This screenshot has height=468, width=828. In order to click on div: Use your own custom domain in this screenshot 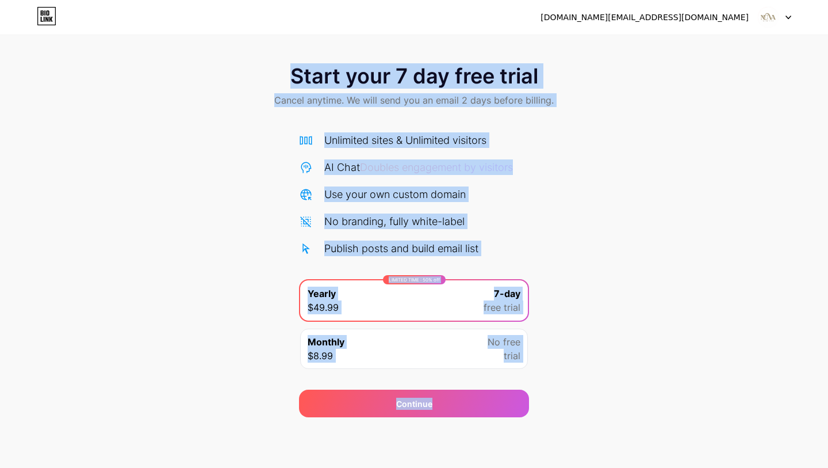, I will do `click(395, 194)`.